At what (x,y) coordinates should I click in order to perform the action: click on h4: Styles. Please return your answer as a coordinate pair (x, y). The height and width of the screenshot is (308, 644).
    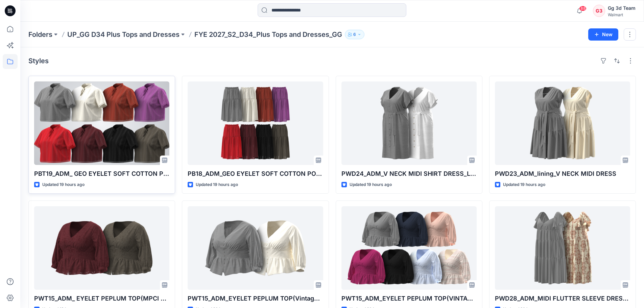
    Looking at the image, I should click on (39, 61).